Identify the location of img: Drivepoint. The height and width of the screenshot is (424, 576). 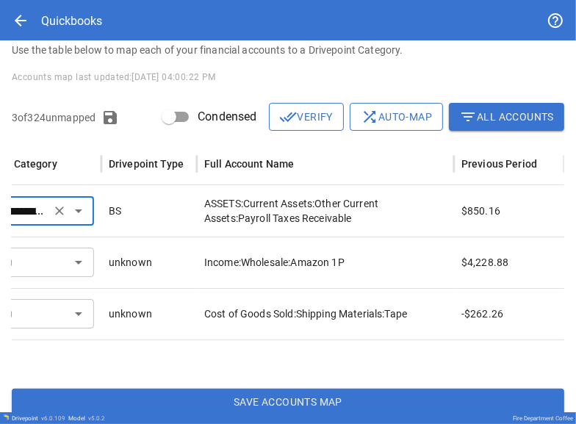
(6, 417).